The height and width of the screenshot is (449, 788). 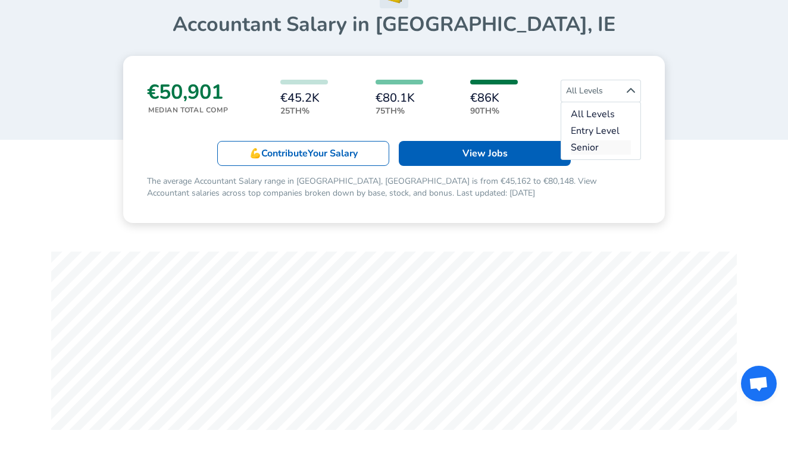 What do you see at coordinates (494, 98) in the screenshot?
I see `h6: €86K` at bounding box center [494, 98].